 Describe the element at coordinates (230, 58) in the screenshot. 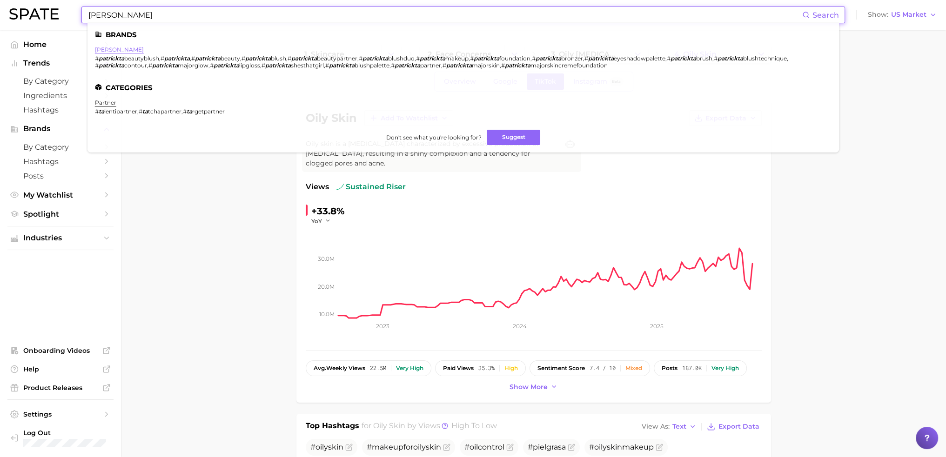

I see `span: beauty` at that location.